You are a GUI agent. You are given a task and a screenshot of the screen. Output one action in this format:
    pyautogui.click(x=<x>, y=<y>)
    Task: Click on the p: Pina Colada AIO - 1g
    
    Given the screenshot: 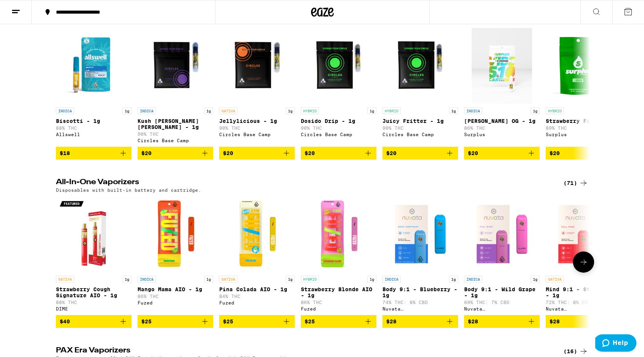 What is the action you would take?
    pyautogui.click(x=257, y=289)
    